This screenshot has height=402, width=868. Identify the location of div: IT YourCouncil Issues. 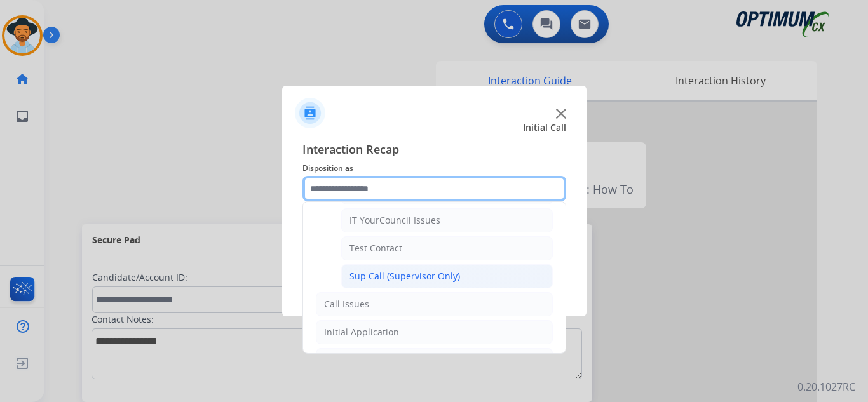
(395, 220).